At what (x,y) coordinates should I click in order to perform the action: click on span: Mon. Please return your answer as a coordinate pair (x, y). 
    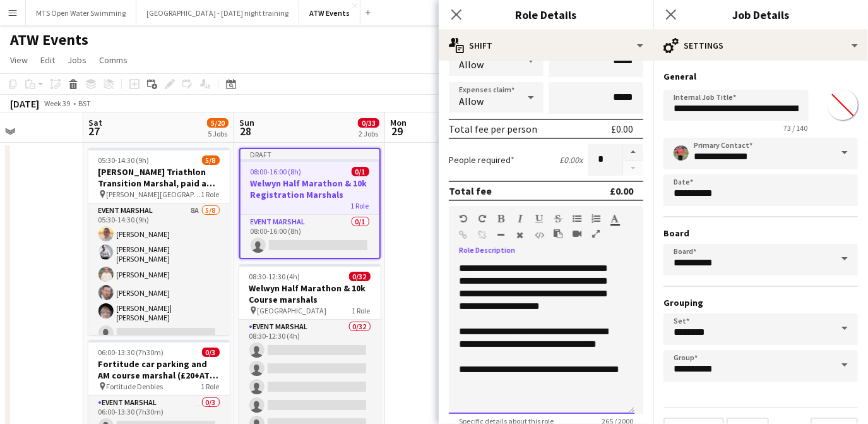
    Looking at the image, I should click on (398, 123).